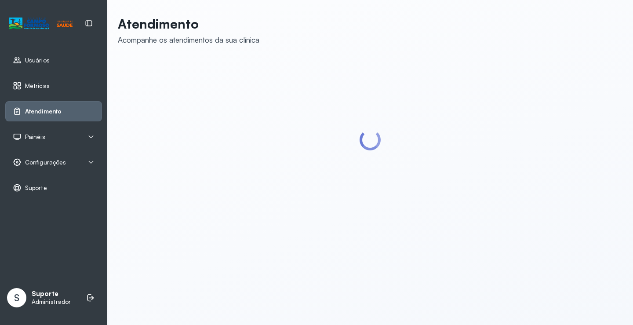 The image size is (633, 325). Describe the element at coordinates (37, 86) in the screenshot. I see `span: Métricas` at that location.